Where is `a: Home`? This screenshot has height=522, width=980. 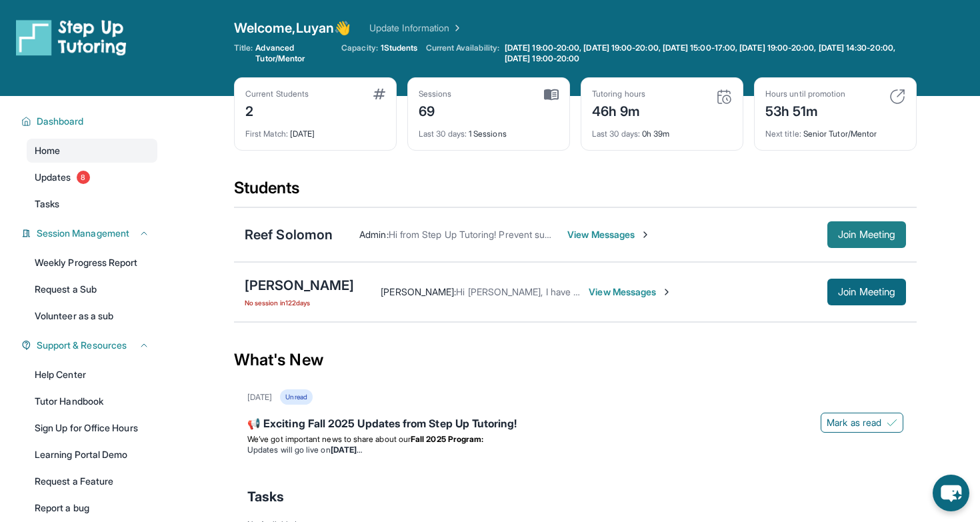
a: Home is located at coordinates (92, 150).